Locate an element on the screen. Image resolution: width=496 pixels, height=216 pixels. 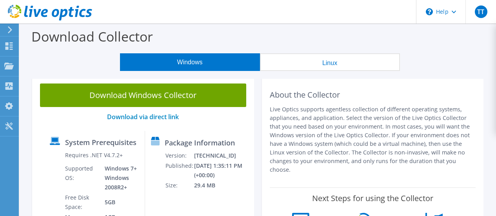
svg: \n is located at coordinates (430, 12).